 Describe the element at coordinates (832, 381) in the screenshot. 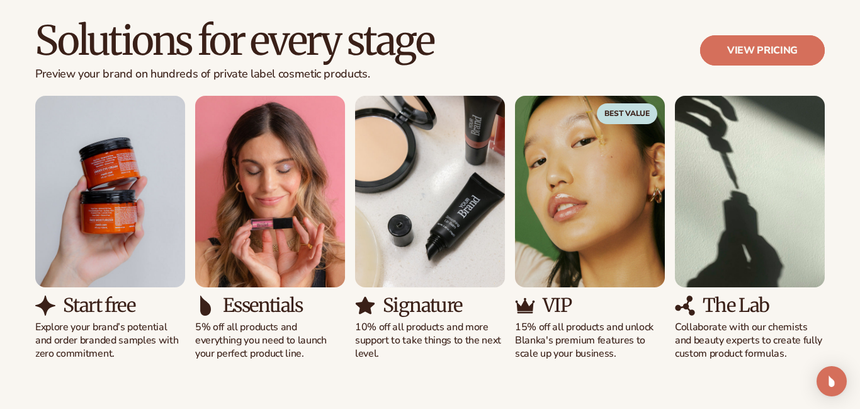

I see `div: Open Intercom Messenger` at that location.